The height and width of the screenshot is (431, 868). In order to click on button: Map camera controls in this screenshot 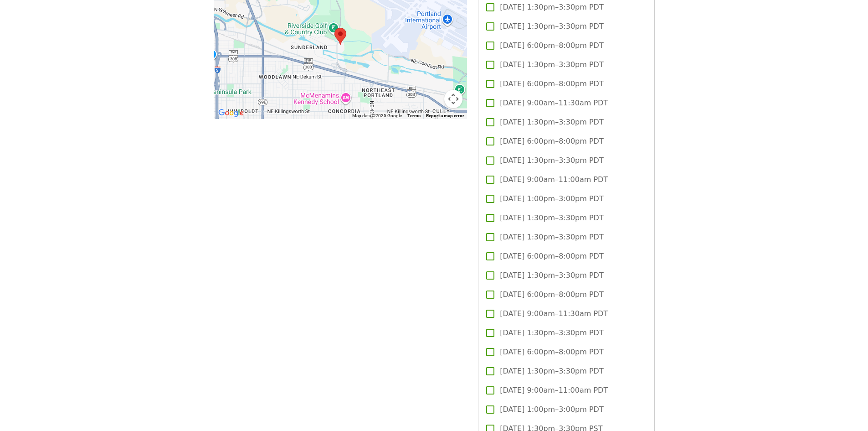, I will do `click(453, 99)`.